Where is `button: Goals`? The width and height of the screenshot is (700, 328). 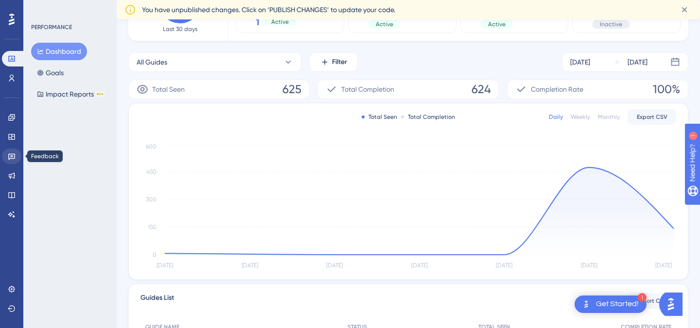 button: Goals is located at coordinates (50, 73).